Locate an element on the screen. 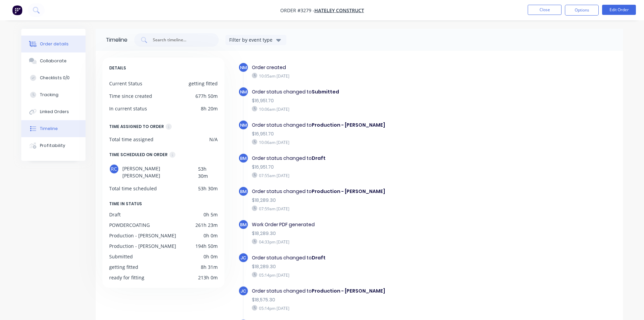 This screenshot has width=644, height=320. button: Tracking is located at coordinates (54, 95).